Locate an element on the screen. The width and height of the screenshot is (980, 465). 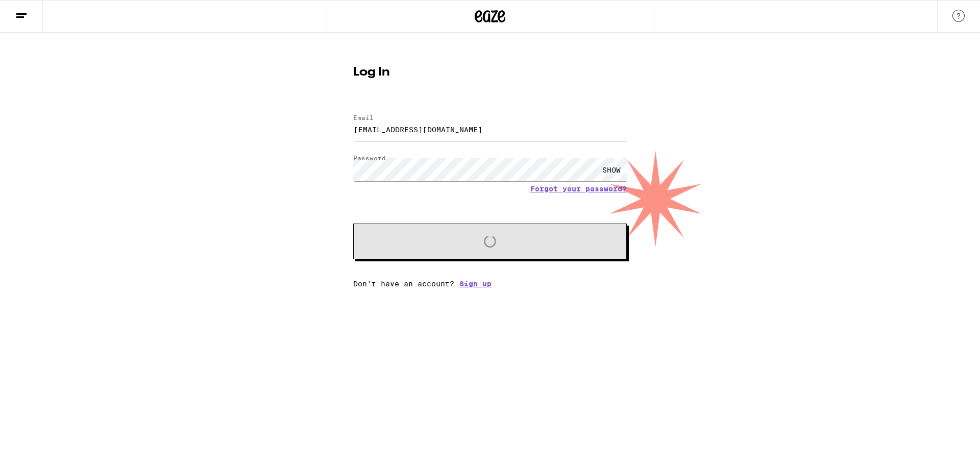
div: Don't have an account? is located at coordinates (490, 284).